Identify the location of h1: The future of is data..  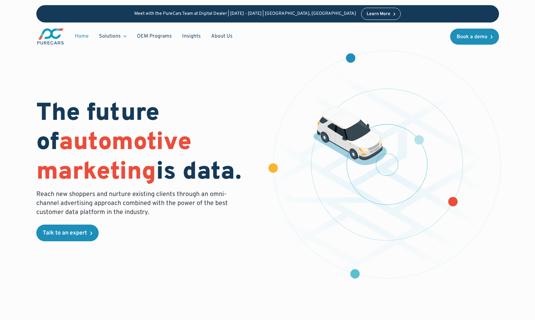
(148, 143).